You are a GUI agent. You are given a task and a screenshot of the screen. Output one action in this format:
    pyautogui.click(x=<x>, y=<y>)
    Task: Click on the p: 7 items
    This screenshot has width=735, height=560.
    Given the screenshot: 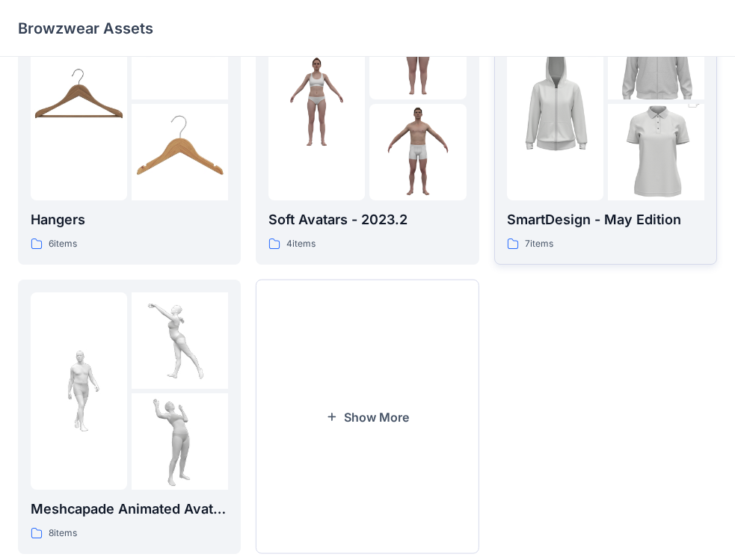 What is the action you would take?
    pyautogui.click(x=539, y=244)
    